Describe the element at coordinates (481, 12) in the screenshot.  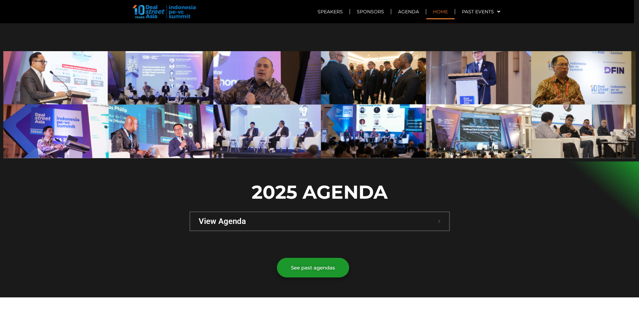
I see `a: Past Events` at that location.